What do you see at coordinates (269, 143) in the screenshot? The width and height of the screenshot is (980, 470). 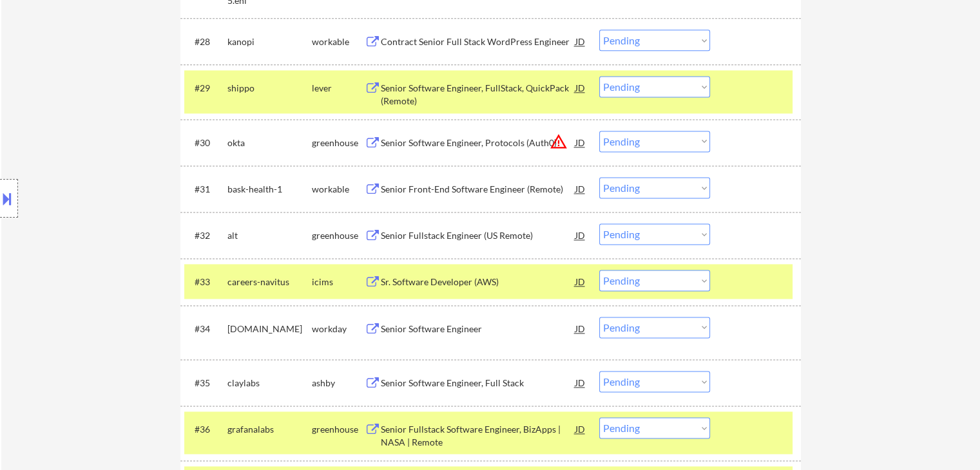 I see `div: okta` at bounding box center [269, 143].